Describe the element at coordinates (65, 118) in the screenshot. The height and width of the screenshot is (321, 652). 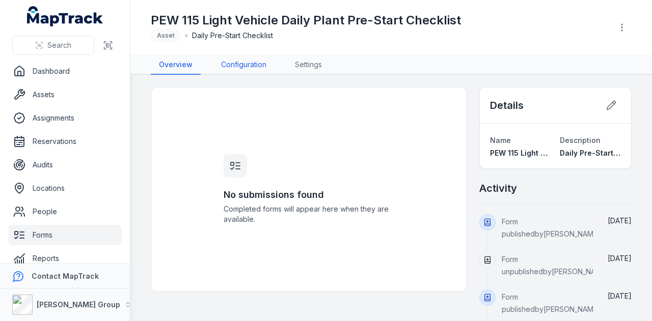
I see `a: Assignments` at that location.